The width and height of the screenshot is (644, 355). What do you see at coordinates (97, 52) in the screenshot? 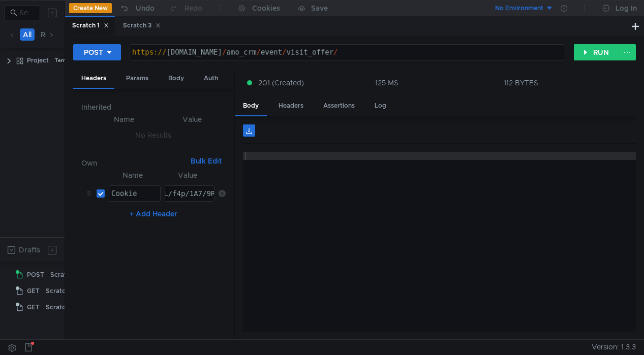
I see `button: POST` at bounding box center [97, 52].